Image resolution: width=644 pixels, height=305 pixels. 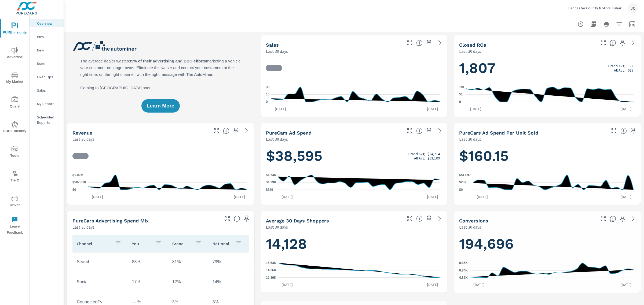 I want to click on p: Used, so click(x=48, y=63).